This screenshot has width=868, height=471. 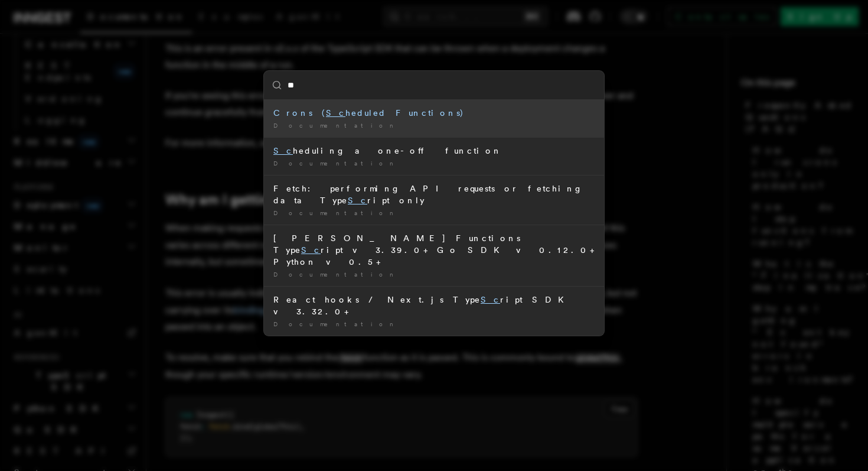 What do you see at coordinates (434, 150) in the screenshot?
I see `div: heduling a one-off function` at bounding box center [434, 150].